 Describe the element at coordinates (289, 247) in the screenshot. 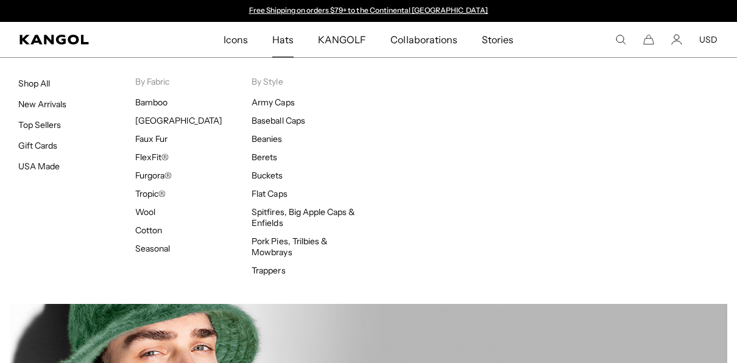

I see `a: Pork Pies, Trilbies & Mowbrays` at that location.